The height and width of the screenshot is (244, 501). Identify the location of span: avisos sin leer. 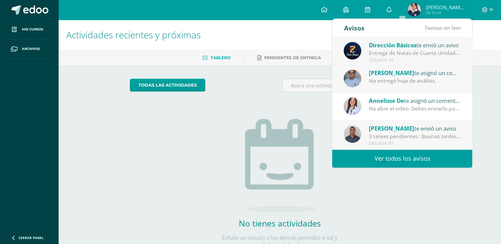
(443, 28).